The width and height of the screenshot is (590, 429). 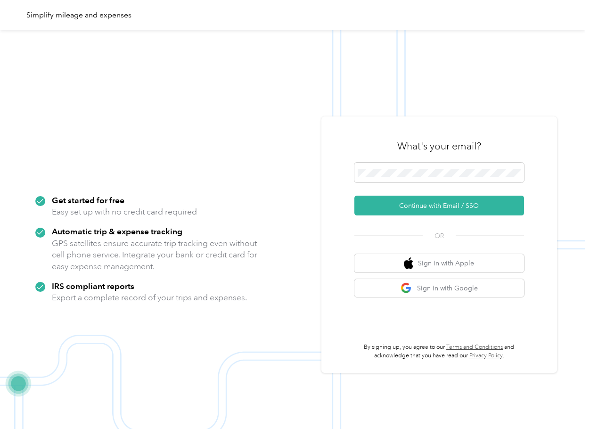 What do you see at coordinates (125, 212) in the screenshot?
I see `p: Easy set up with no credit card required` at bounding box center [125, 212].